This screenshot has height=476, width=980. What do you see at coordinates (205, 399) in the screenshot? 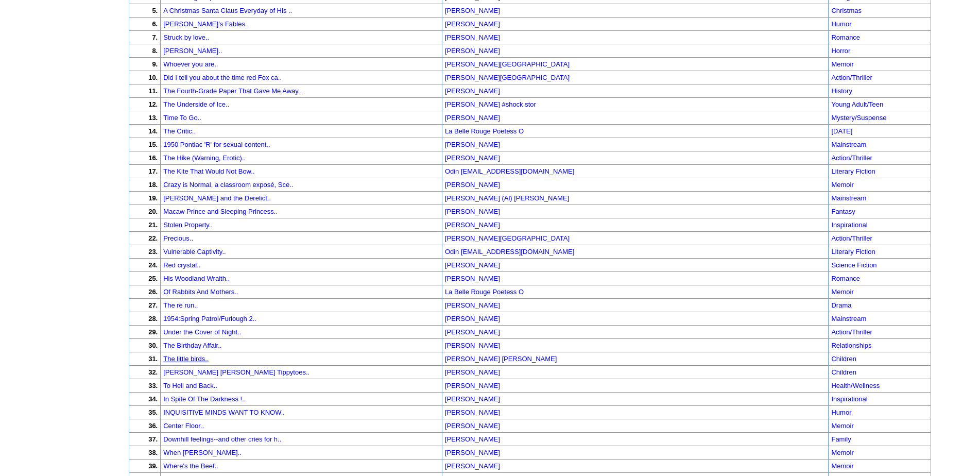
I see `a: In Spite Of The Darkness !..` at bounding box center [205, 399].